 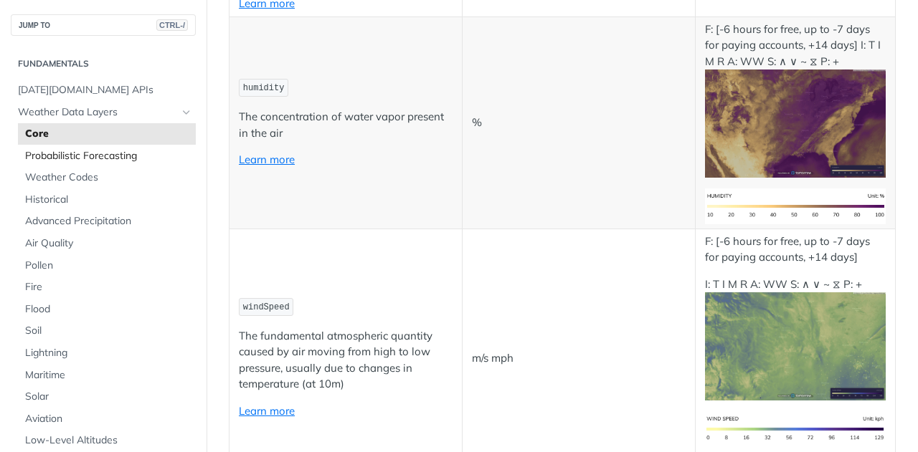 I want to click on span: Core, so click(x=108, y=134).